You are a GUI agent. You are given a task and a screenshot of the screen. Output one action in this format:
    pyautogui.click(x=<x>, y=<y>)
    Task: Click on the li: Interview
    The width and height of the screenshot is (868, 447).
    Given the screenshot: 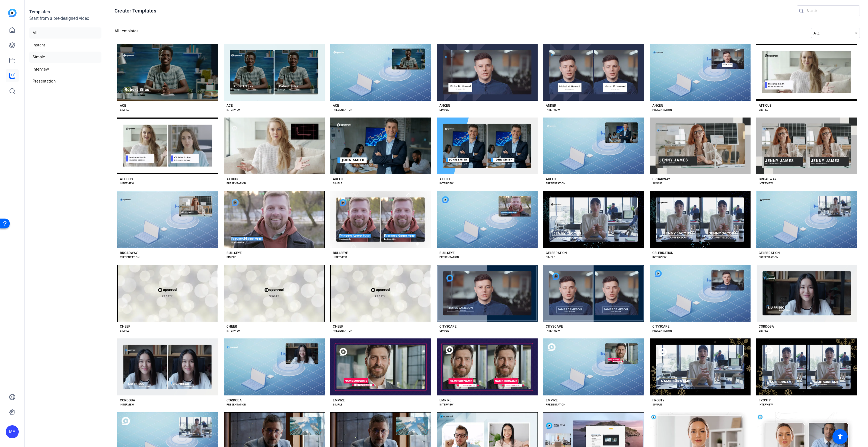 What is the action you would take?
    pyautogui.click(x=65, y=69)
    